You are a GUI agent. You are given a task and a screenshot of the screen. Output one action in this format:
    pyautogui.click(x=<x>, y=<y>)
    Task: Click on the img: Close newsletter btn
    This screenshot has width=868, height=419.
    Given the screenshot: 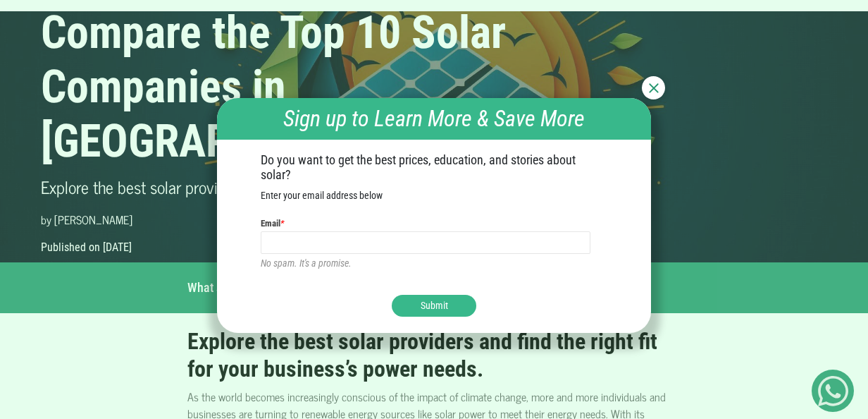 What is the action you would take?
    pyautogui.click(x=654, y=88)
    